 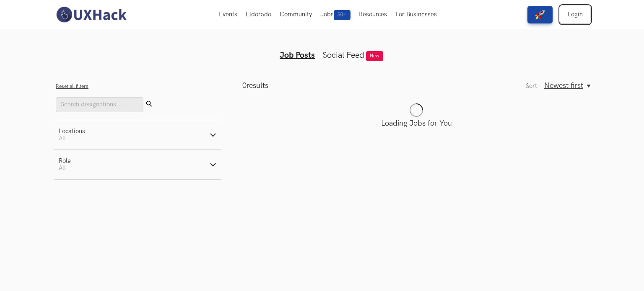 I want to click on img: rocket, so click(x=540, y=14).